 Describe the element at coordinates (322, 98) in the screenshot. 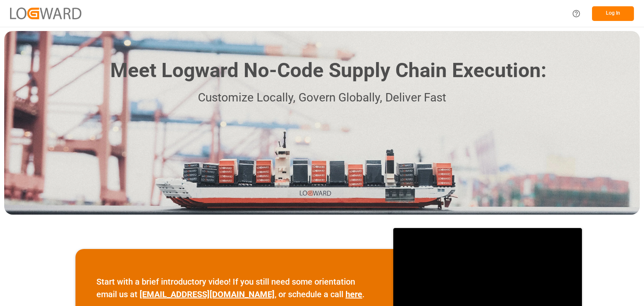

I see `p: Customize Locally, Govern Globally, Deliver Fast` at that location.